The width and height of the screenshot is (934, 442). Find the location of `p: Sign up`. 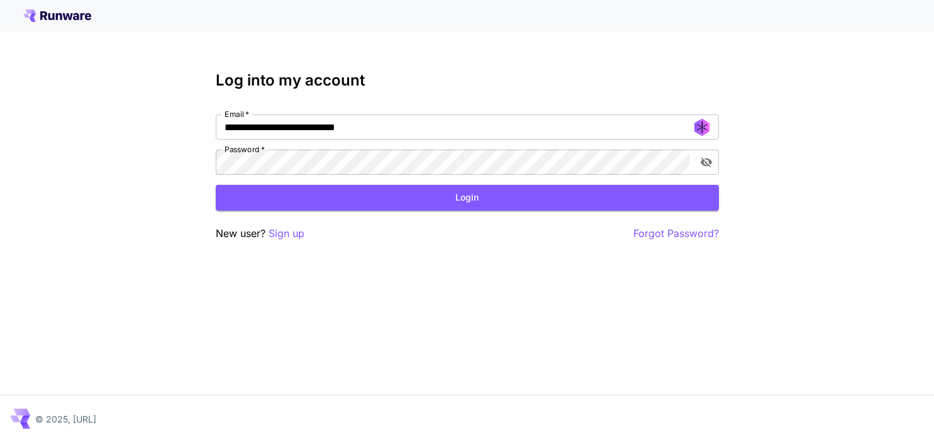

p: Sign up is located at coordinates (286, 233).